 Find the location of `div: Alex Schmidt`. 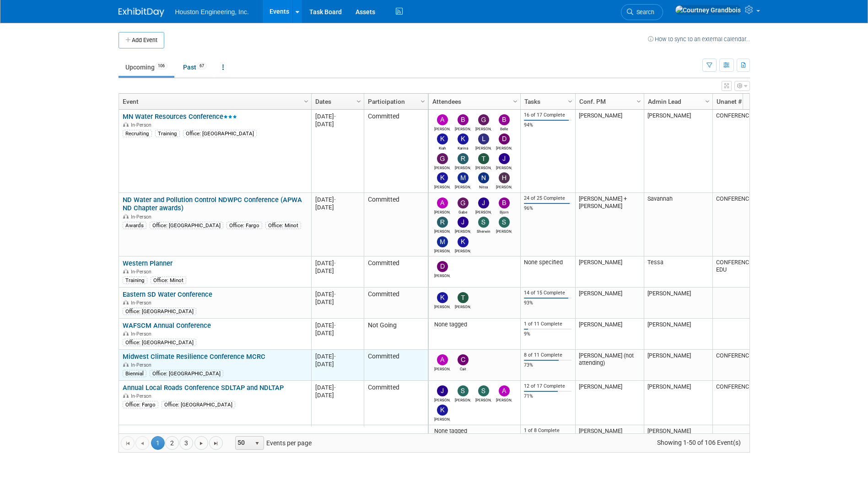

div: Alex Schmidt is located at coordinates (442, 368).